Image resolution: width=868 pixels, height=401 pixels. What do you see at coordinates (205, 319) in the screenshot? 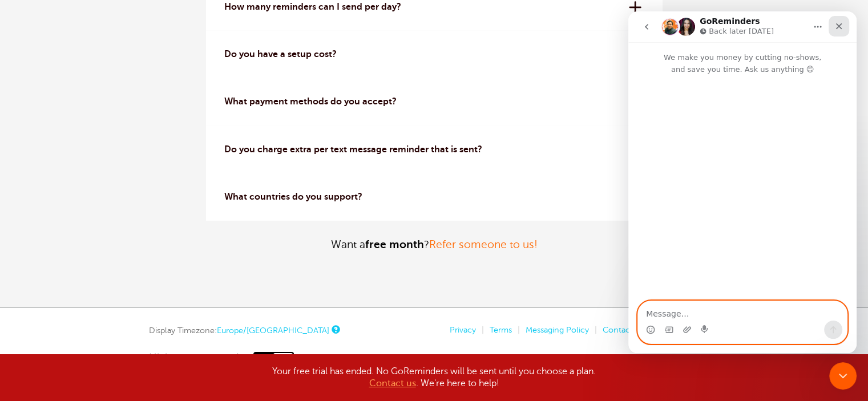
I see `button: Send a message…` at bounding box center [205, 319].